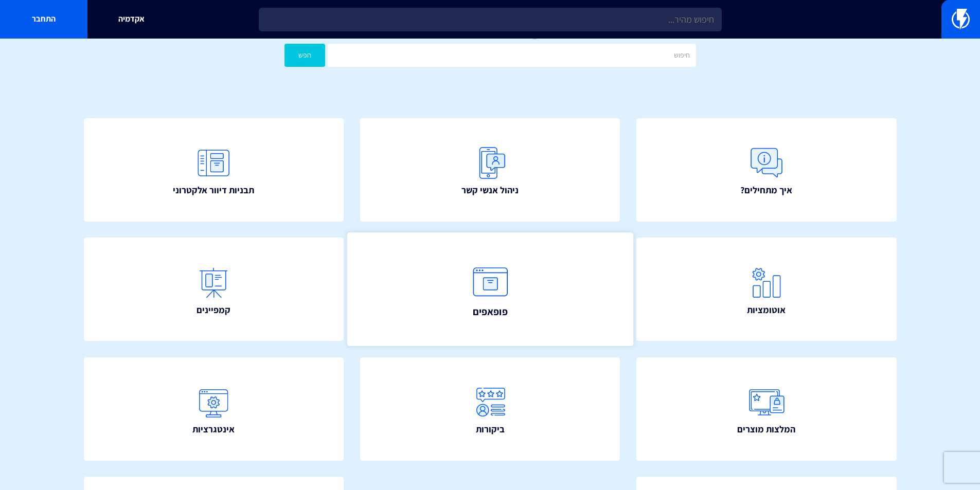 Image resolution: width=980 pixels, height=490 pixels. I want to click on a: קמפיינים, so click(214, 289).